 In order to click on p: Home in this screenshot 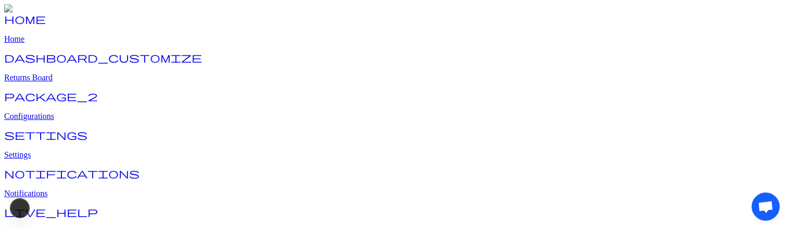, I will do `click(394, 39)`.